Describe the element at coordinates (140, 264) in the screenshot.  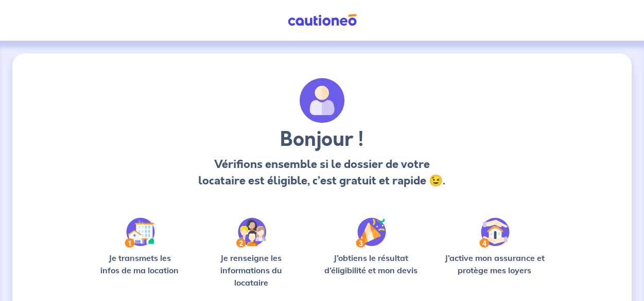
I see `p: Je transmets les infos de ma location` at that location.